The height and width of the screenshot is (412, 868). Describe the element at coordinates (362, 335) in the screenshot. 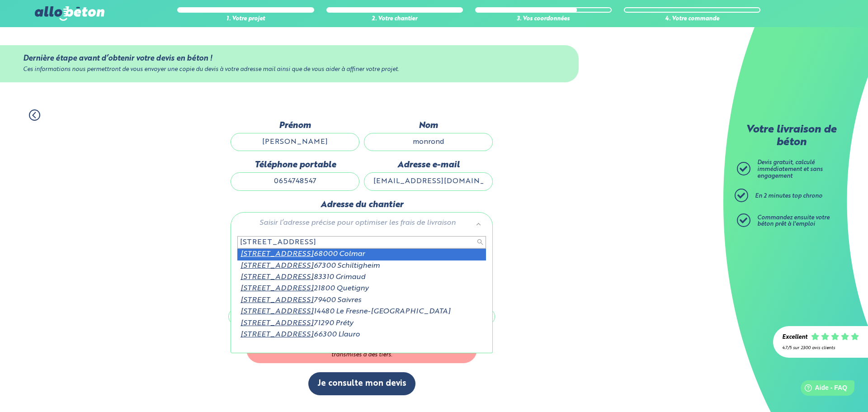

I see `div: 66300 Llauro` at that location.